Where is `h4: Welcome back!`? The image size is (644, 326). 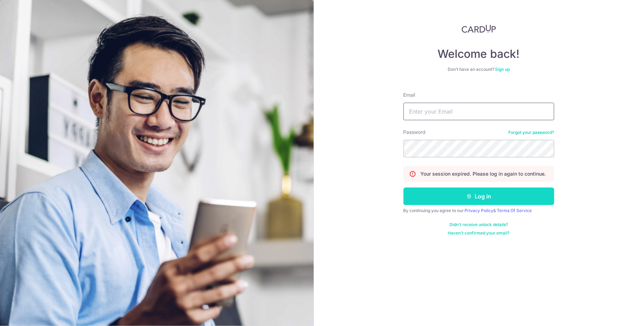
h4: Welcome back! is located at coordinates (479, 54).